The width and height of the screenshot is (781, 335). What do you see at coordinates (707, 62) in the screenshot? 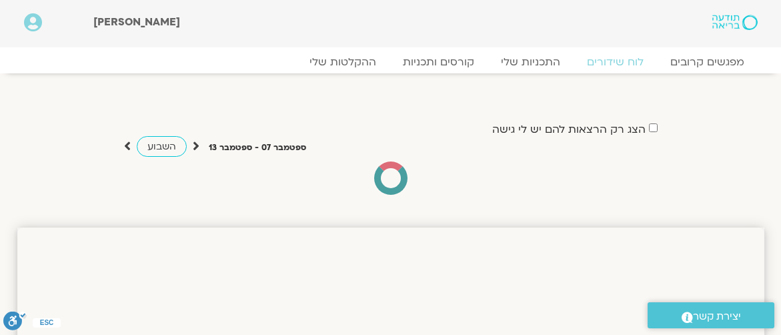
I see `a: מפגשים קרובים` at bounding box center [707, 62].